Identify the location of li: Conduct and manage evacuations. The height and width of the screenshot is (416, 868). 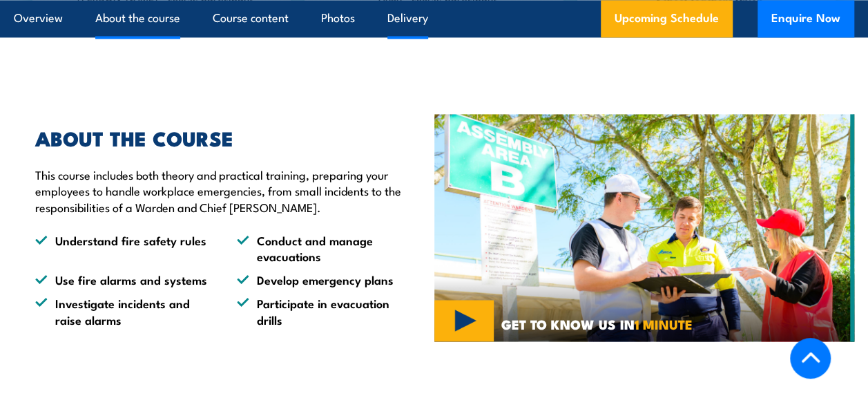
(325, 248).